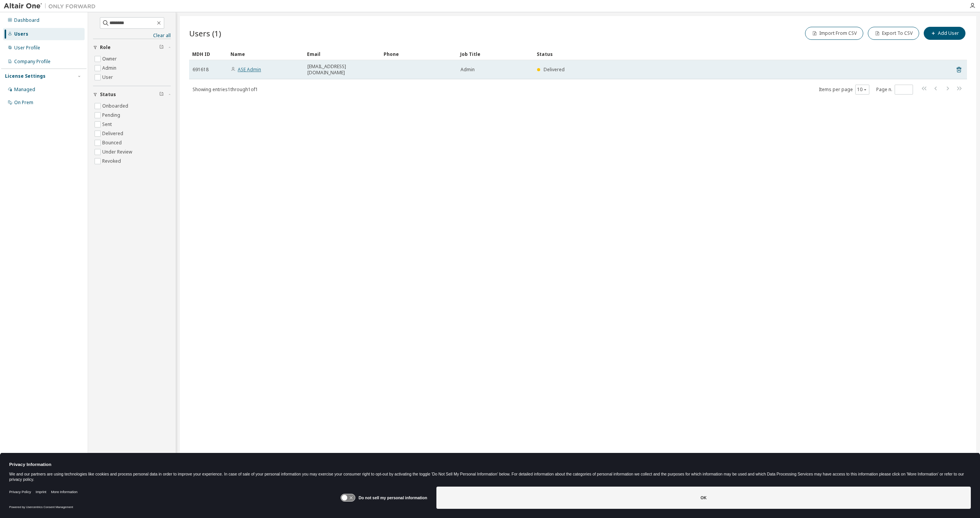  I want to click on div: Phone, so click(419, 54).